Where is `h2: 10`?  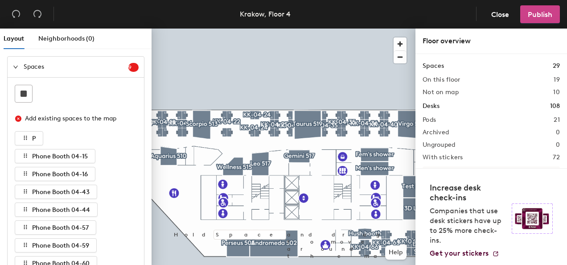 h2: 10 is located at coordinates (557, 92).